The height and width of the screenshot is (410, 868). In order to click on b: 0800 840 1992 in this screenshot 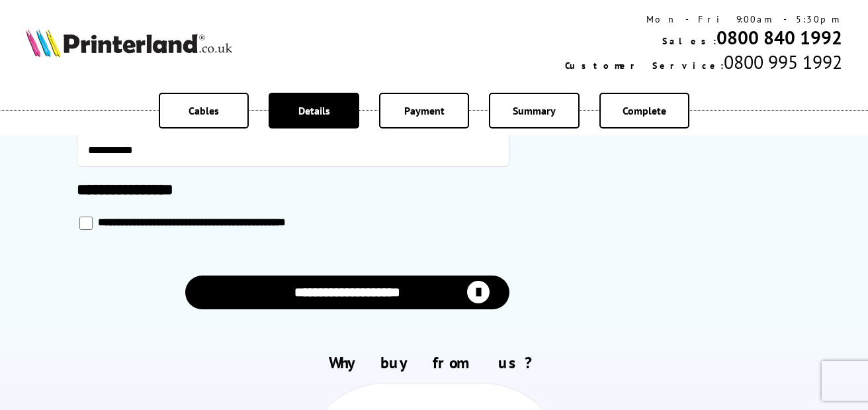, I will do `click(779, 37)`.